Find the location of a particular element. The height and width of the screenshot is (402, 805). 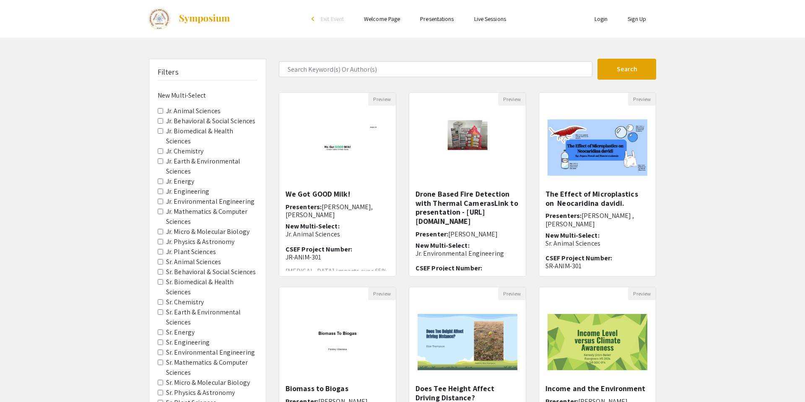

a: Presentations is located at coordinates (437, 19).